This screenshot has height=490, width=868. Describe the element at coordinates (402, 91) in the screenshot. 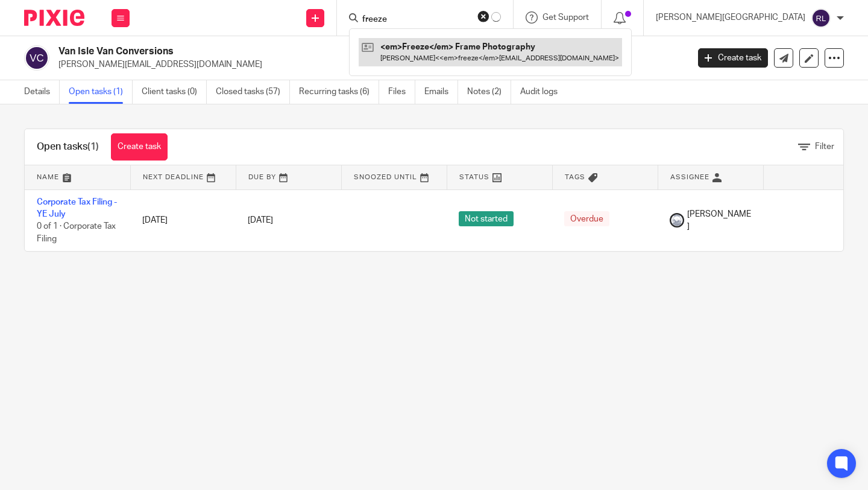

I see `a: Files` at that location.